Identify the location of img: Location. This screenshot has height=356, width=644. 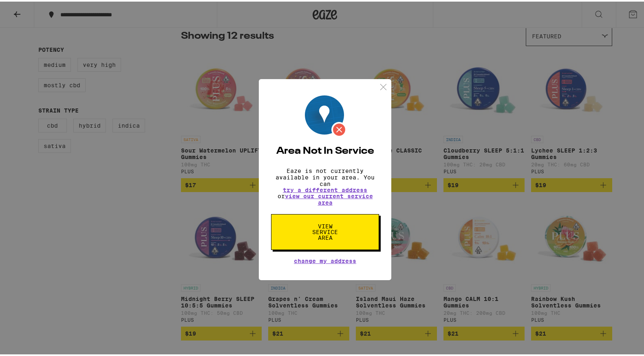
(326, 114).